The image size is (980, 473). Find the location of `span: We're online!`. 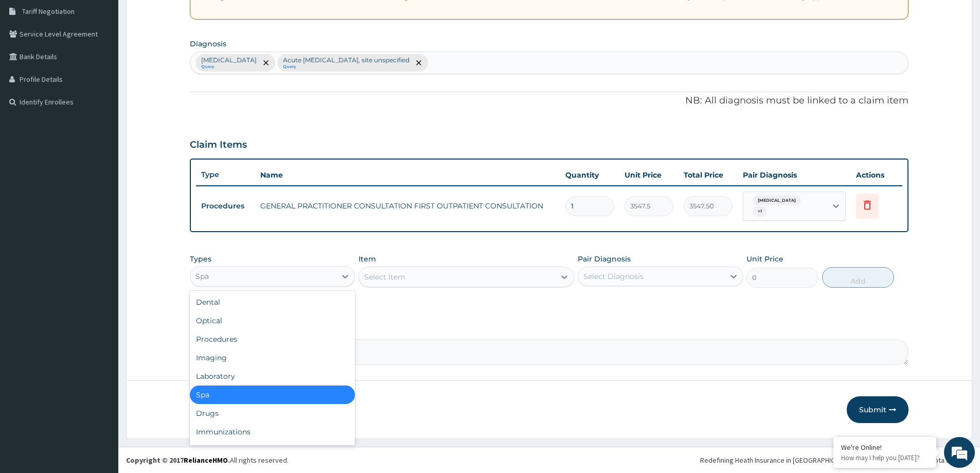

span: We're online! is located at coordinates (101, 181).